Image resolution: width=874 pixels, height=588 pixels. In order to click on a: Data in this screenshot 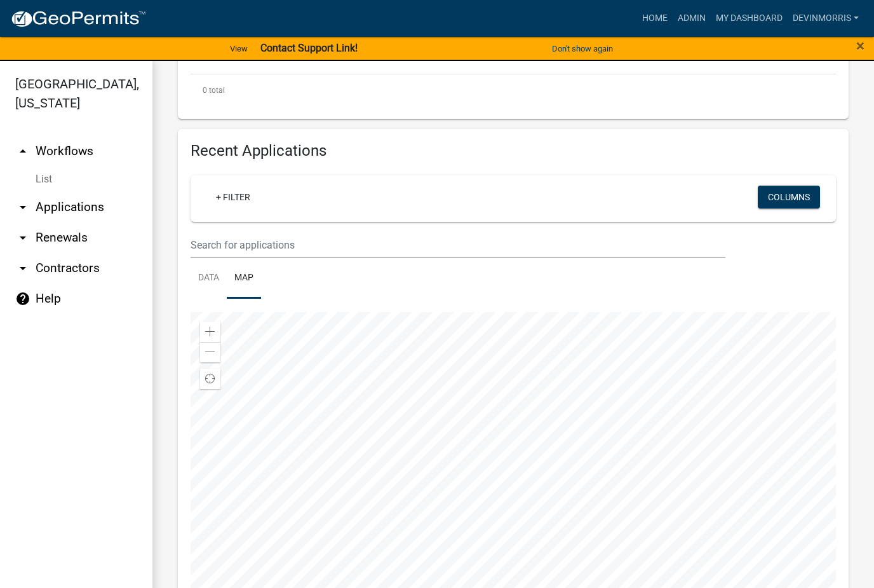, I will do `click(209, 279)`.